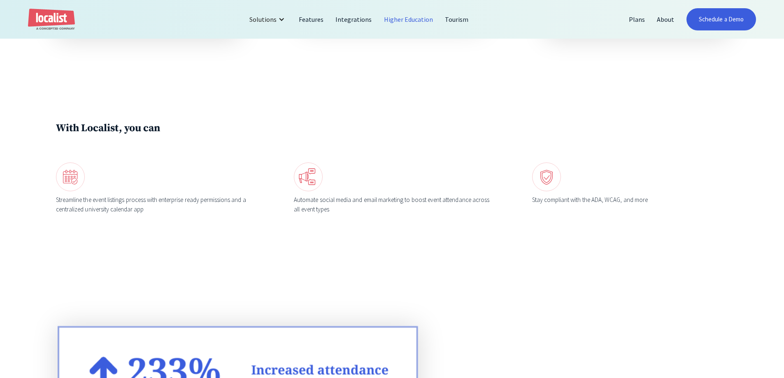 The width and height of the screenshot is (784, 378). What do you see at coordinates (311, 19) in the screenshot?
I see `a: Features` at bounding box center [311, 19].